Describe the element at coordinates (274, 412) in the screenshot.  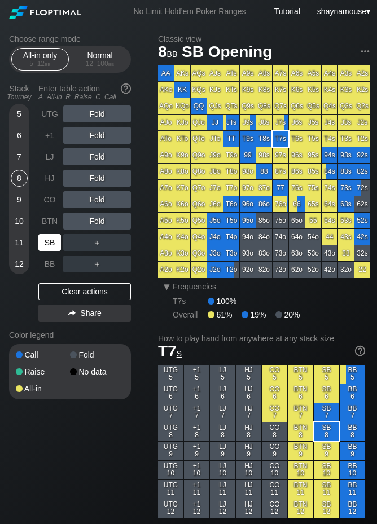
I see `div: CO 7` at that location.